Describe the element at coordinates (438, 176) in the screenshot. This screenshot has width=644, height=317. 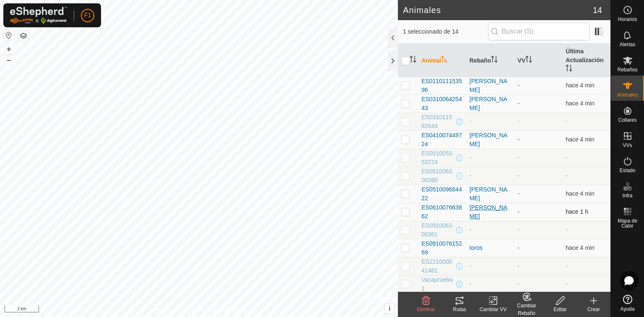
I see `span: ES051006300390` at that location.